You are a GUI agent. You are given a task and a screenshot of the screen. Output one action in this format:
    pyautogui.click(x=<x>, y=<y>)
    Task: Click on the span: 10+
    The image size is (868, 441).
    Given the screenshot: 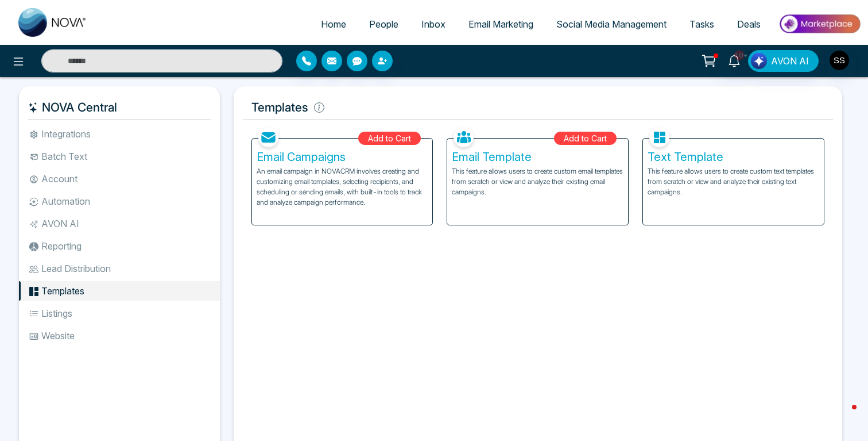 What is the action you would take?
    pyautogui.click(x=740, y=55)
    